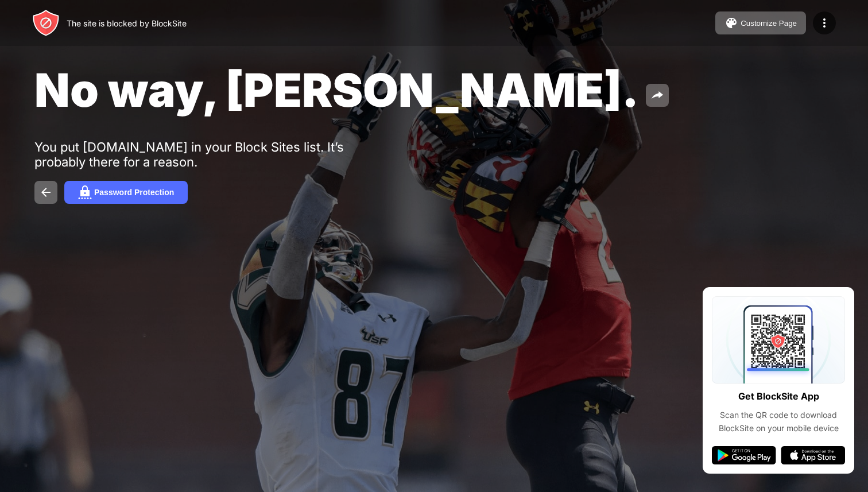 This screenshot has height=492, width=868. Describe the element at coordinates (744, 456) in the screenshot. I see `img: google-play.svg` at that location.